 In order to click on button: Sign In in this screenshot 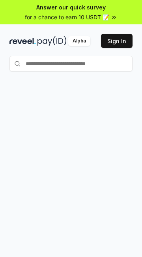, I will do `click(116, 41)`.